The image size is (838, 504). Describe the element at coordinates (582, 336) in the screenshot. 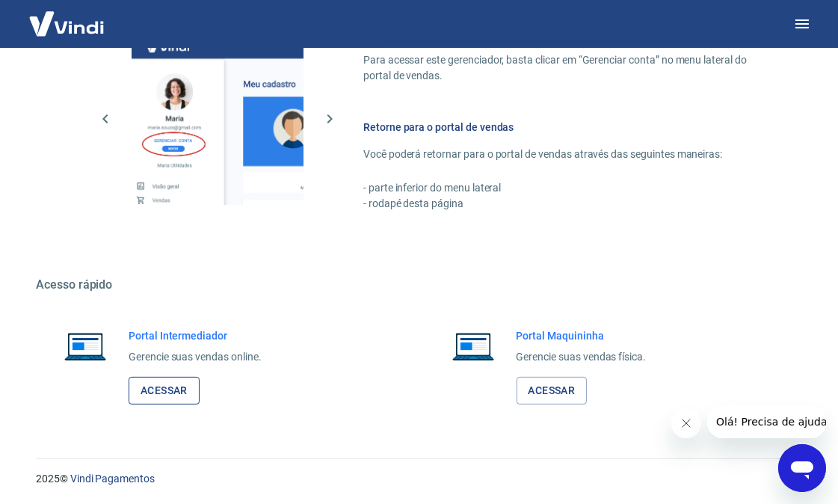

I see `h6: Portal Maquininha` at that location.